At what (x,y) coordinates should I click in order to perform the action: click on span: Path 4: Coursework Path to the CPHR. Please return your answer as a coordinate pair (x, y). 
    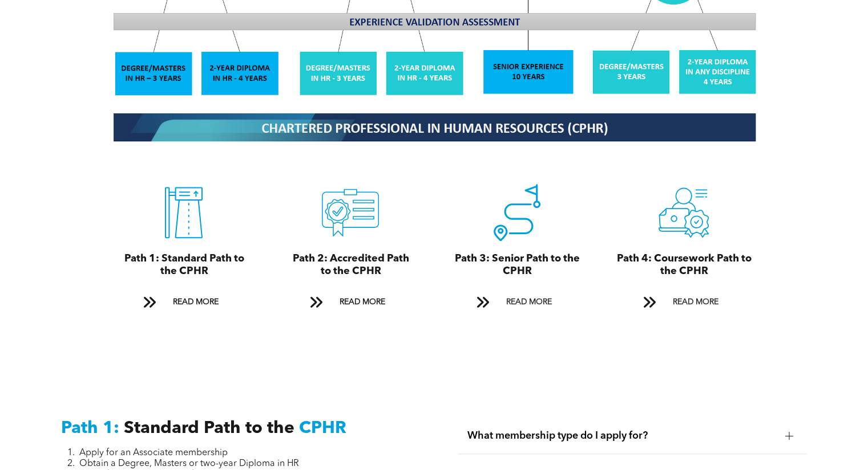
    Looking at the image, I should click on (684, 265).